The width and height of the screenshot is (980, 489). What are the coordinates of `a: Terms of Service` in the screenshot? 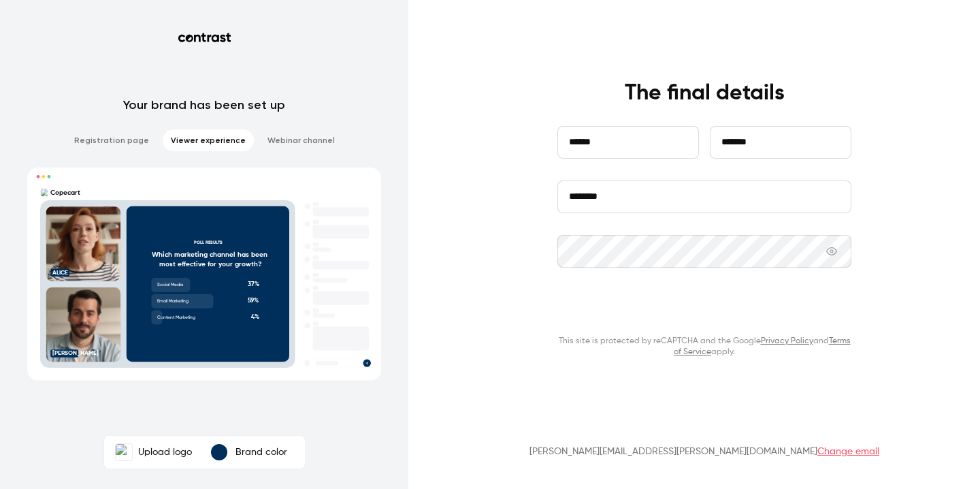 It's located at (763, 347).